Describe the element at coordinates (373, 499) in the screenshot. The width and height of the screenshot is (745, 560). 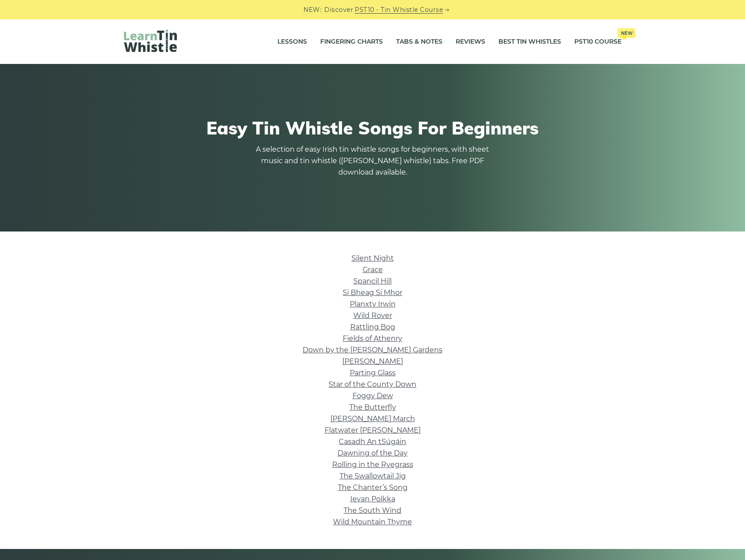
I see `a: Ievan Polkka` at that location.